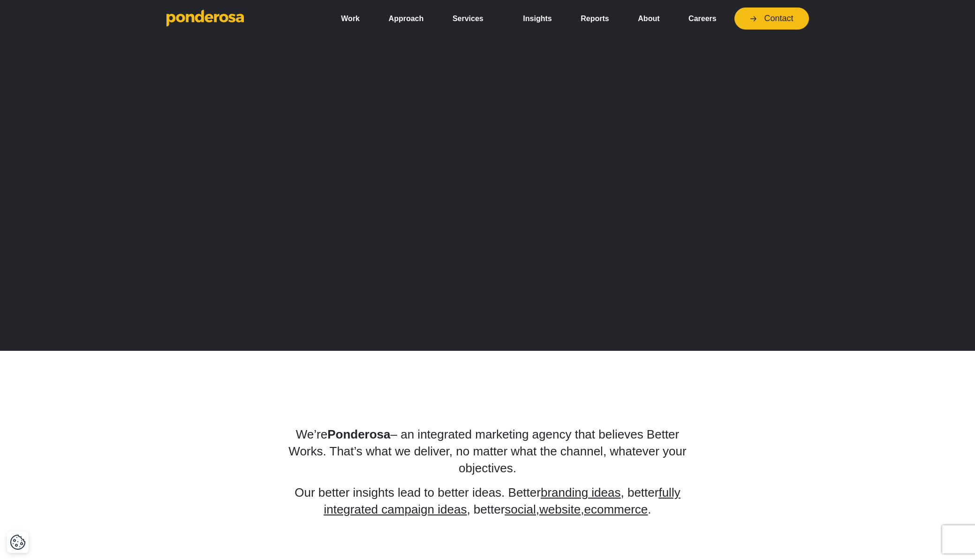  What do you see at coordinates (521, 510) in the screenshot?
I see `a: social` at bounding box center [521, 510].